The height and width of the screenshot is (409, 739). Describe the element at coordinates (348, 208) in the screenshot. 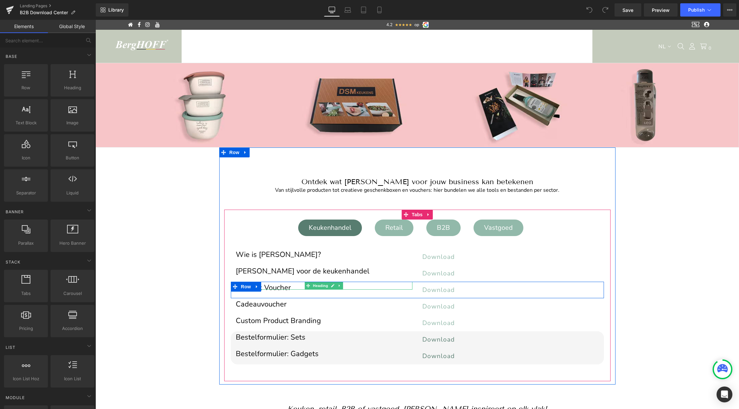

I see `div: B2B` at that location.